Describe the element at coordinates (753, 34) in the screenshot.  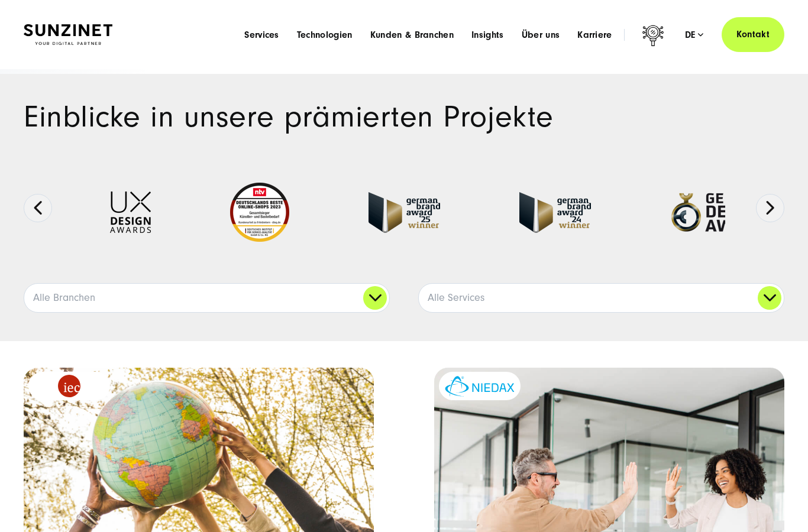
I see `a: Kontakt` at that location.